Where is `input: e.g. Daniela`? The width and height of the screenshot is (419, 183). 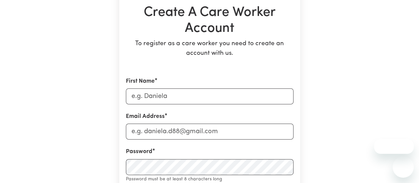
input: e.g. Daniela is located at coordinates (210, 96).